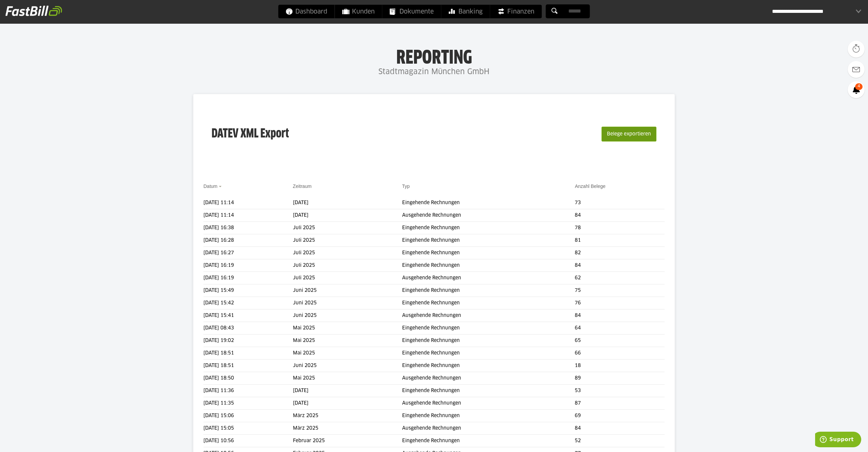 This screenshot has height=452, width=868. I want to click on span: Banking, so click(466, 11).